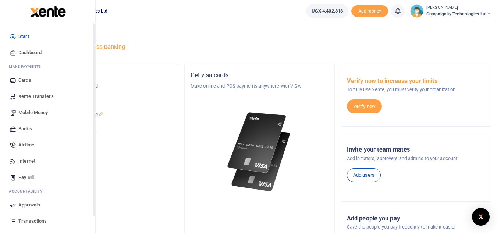 The height and width of the screenshot is (233, 497). What do you see at coordinates (47, 205) in the screenshot?
I see `a: Approvals` at bounding box center [47, 205].